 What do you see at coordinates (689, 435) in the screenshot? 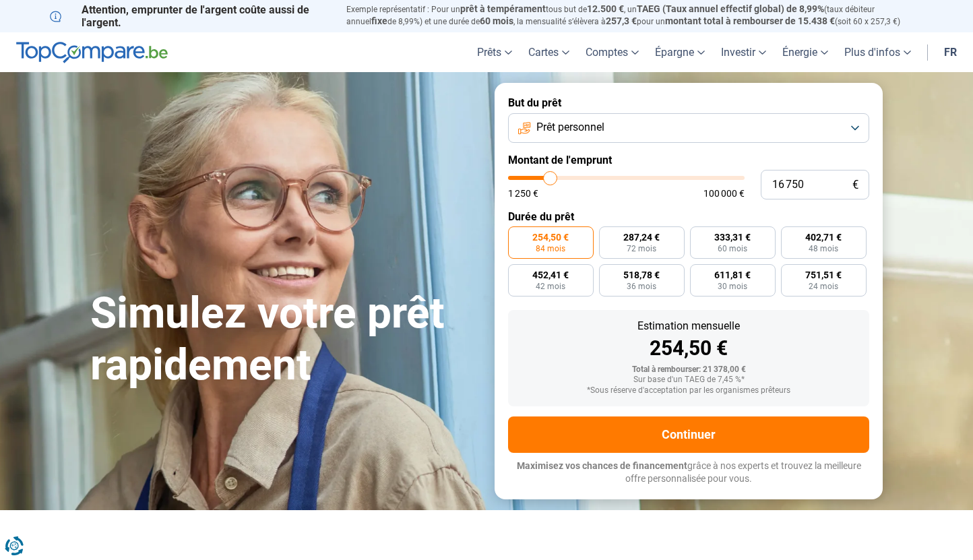
I see `button: Continuer` at bounding box center [689, 435].